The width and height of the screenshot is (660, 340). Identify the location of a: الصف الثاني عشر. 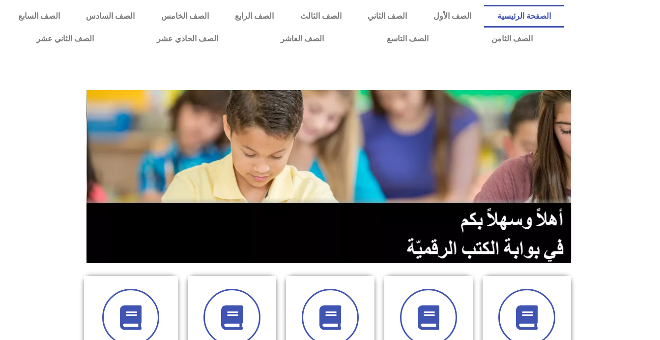
(65, 39).